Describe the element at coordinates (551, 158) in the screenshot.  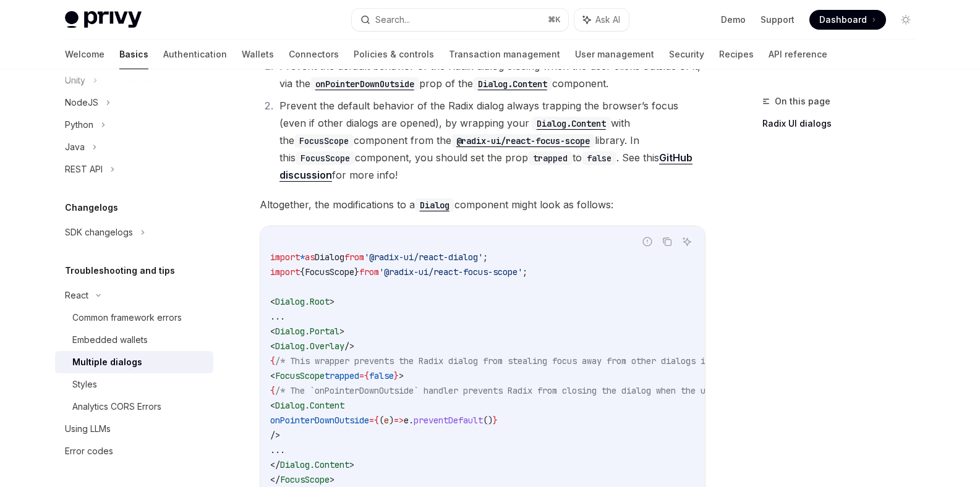
I see `code: trapped` at that location.